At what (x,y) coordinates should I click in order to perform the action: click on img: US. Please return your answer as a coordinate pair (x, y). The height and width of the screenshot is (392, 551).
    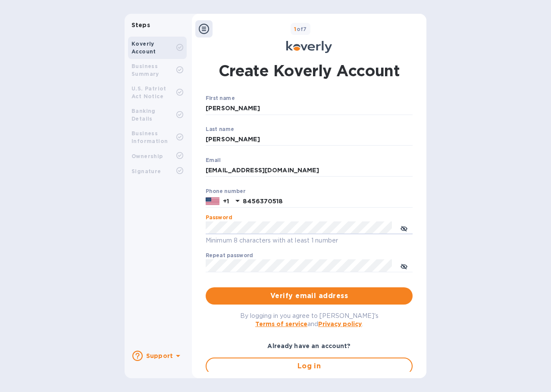
    Looking at the image, I should click on (213, 202).